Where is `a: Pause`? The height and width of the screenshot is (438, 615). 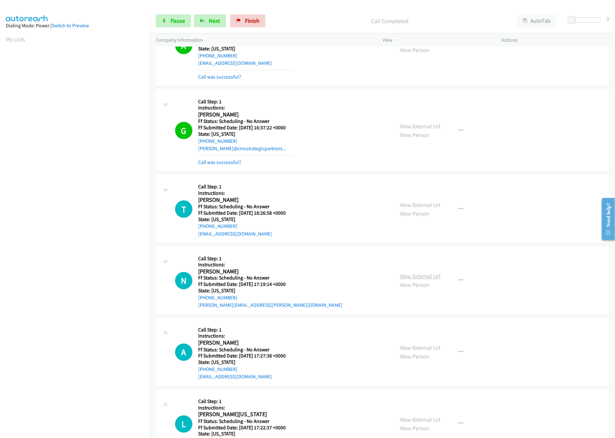 a: Pause is located at coordinates (173, 21).